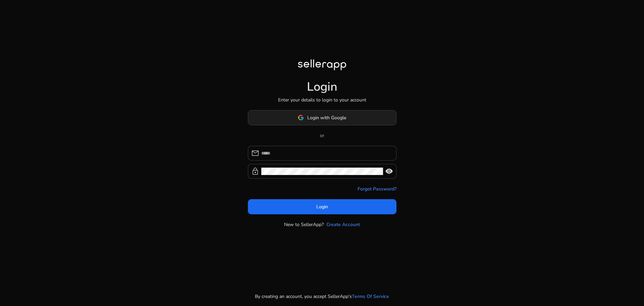 The image size is (644, 306). I want to click on span: lock, so click(255, 171).